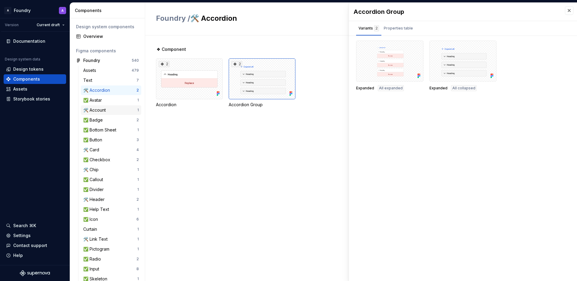 The width and height of the screenshot is (577, 281). I want to click on a: Documentation, so click(35, 41).